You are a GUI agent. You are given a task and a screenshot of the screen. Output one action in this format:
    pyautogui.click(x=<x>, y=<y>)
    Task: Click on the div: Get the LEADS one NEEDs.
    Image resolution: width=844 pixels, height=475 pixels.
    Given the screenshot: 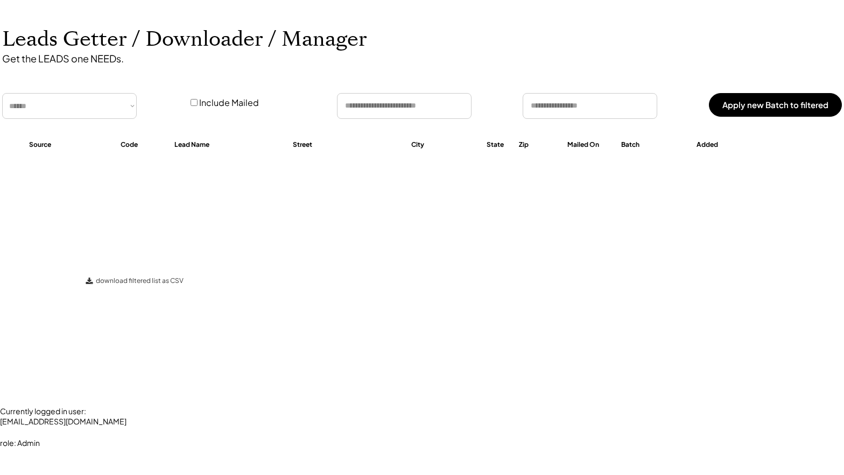 What is the action you would take?
    pyautogui.click(x=164, y=62)
    